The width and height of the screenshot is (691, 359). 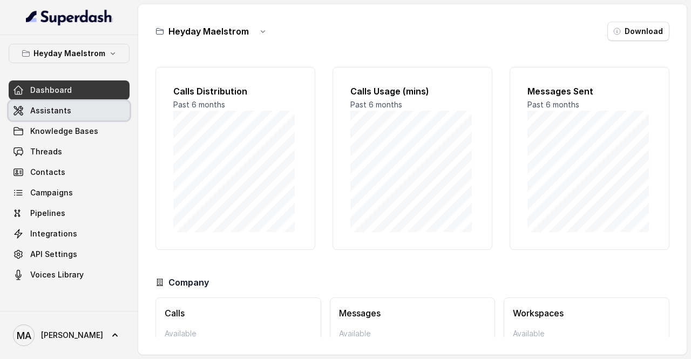 What do you see at coordinates (208, 31) in the screenshot?
I see `h3: Heyday Maelstrom` at bounding box center [208, 31].